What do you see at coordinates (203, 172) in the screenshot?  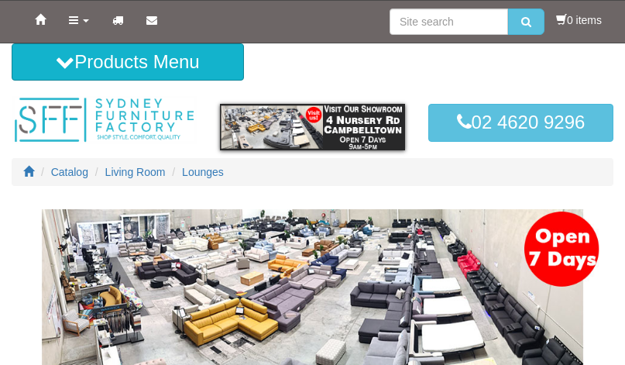 I see `a: Lounges` at bounding box center [203, 172].